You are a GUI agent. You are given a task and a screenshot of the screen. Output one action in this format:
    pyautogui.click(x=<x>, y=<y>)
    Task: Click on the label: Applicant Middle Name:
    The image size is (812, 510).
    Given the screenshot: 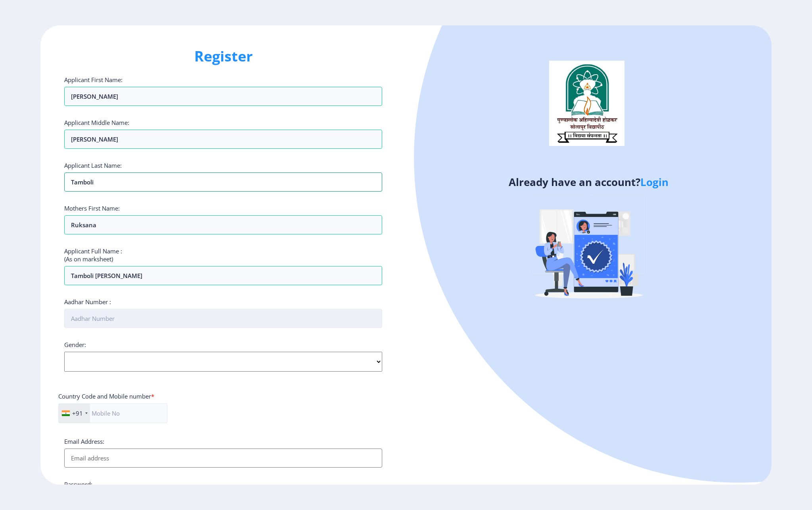 What is the action you would take?
    pyautogui.click(x=97, y=123)
    